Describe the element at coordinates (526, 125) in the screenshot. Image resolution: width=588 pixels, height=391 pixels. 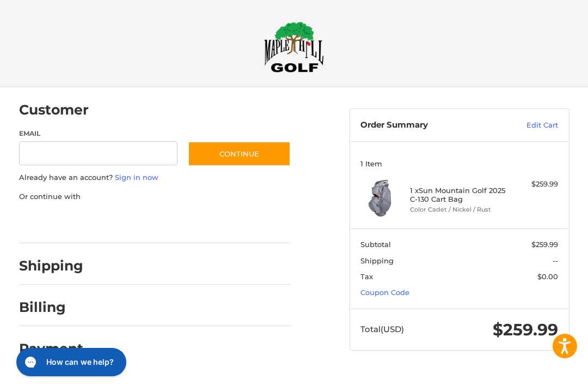
I see `a: Edit Cart` at that location.